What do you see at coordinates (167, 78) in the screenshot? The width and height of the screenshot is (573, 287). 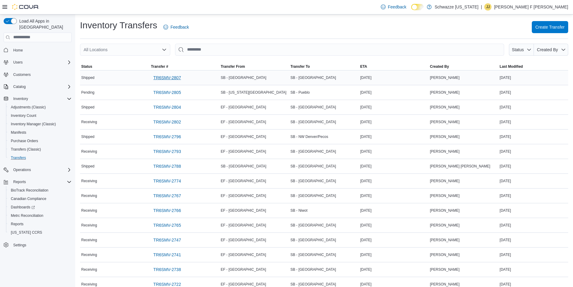 I see `a: TR6SMV-2807` at bounding box center [167, 78].